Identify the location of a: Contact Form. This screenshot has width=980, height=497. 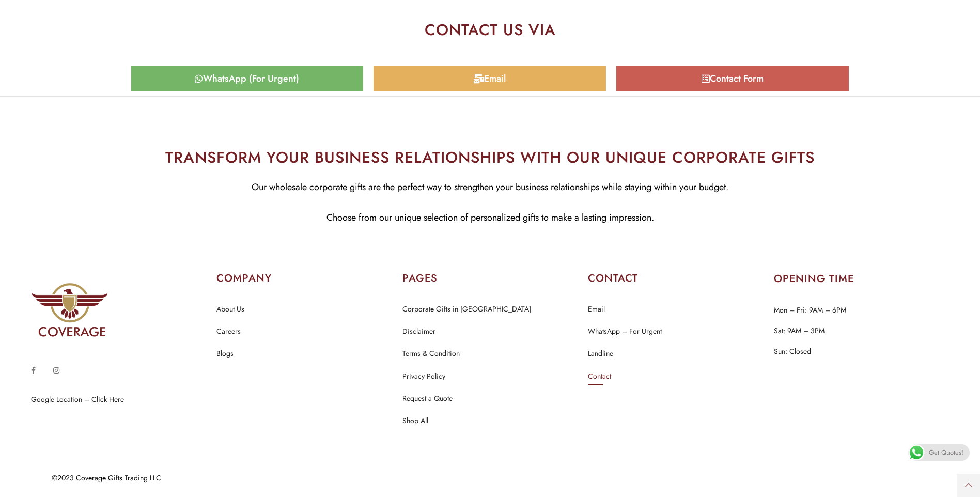
(732, 79).